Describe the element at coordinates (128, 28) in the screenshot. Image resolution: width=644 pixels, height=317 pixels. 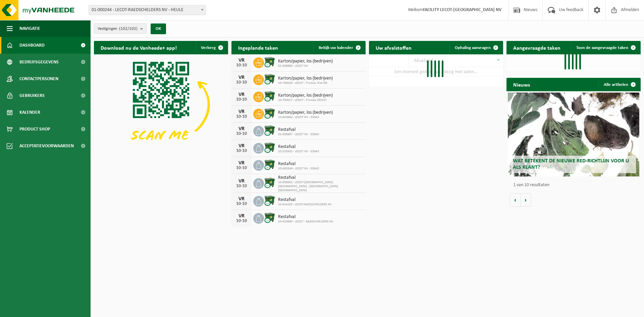
I see `count: (102/102)` at that location.